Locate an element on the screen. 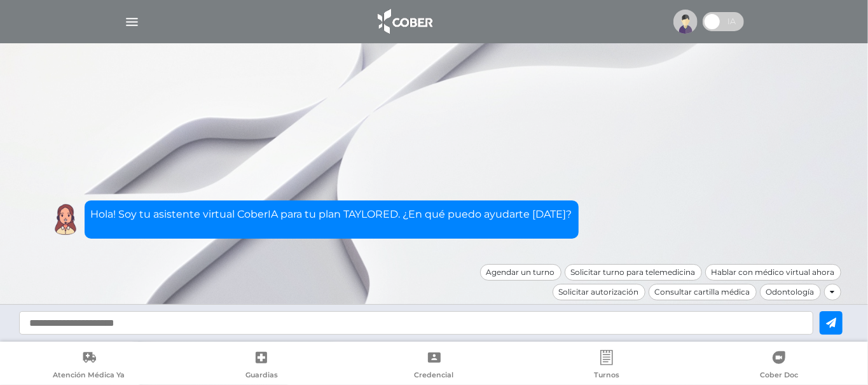 This screenshot has height=385, width=868. img: profile-placeholder.svg is located at coordinates (686, 21).